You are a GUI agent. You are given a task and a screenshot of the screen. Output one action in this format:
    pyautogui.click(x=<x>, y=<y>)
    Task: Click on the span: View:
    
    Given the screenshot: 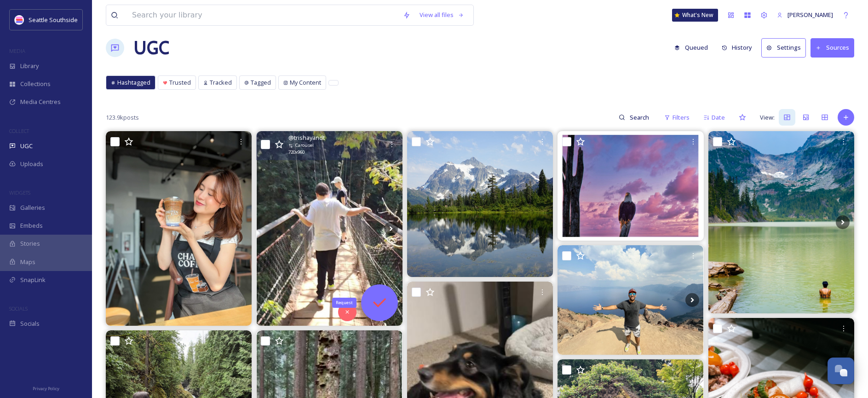 What is the action you would take?
    pyautogui.click(x=767, y=117)
    